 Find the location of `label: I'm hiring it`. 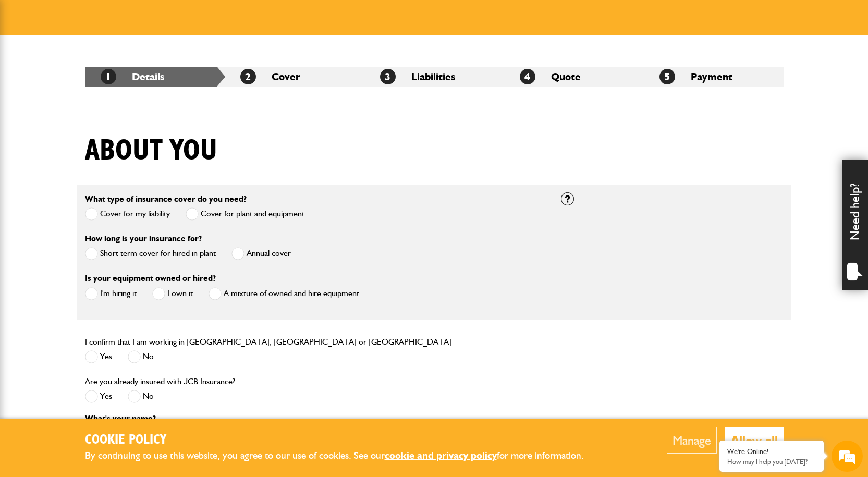

label: I'm hiring it is located at coordinates (111, 293).